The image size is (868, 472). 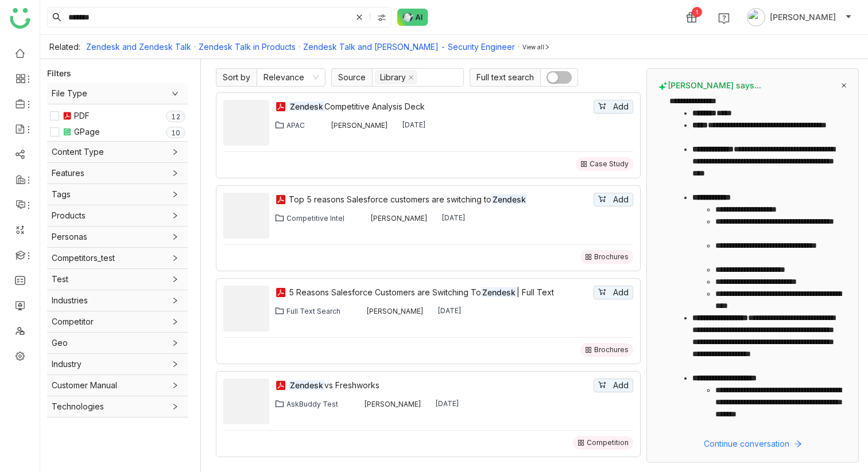 I want to click on span: Customer Manual, so click(x=117, y=385).